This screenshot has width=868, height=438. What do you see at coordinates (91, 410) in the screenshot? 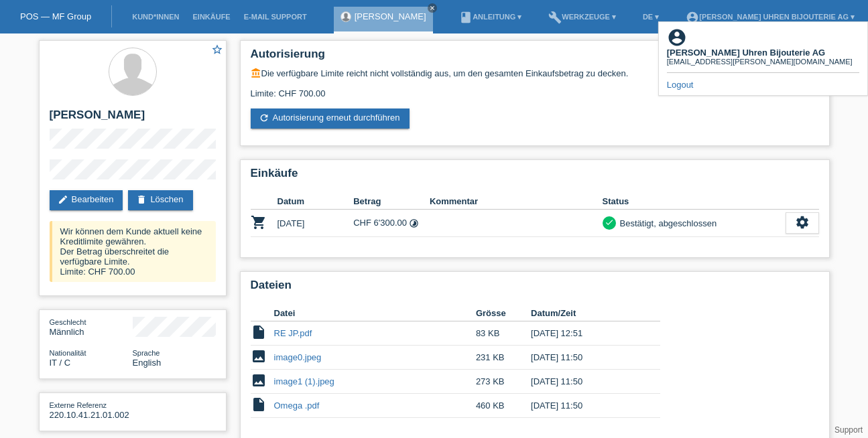
I see `div: 220.10.41.21.01.002` at bounding box center [91, 410].